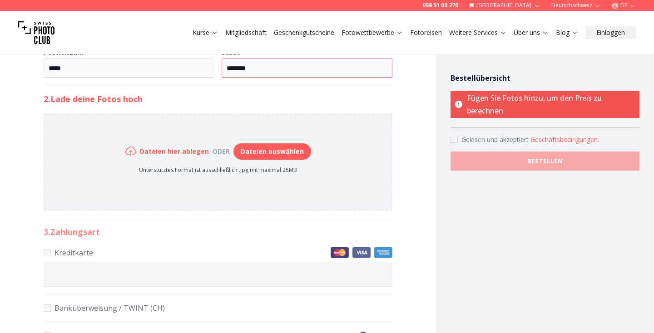  I want to click on button: Blog, so click(567, 33).